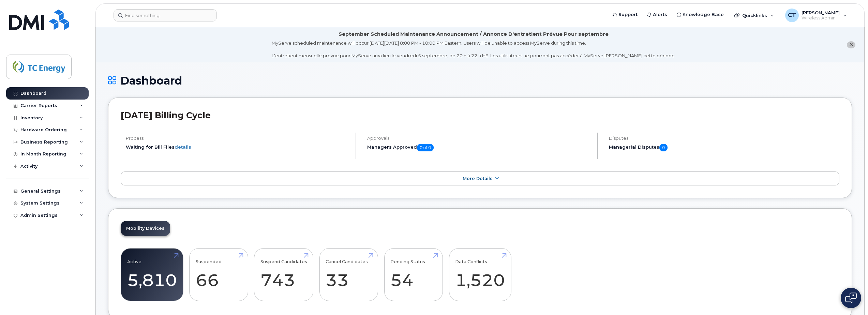 This screenshot has width=868, height=315. Describe the element at coordinates (724, 138) in the screenshot. I see `h4: Disputes` at that location.